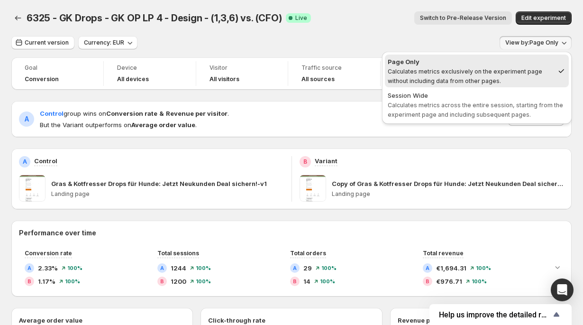 Image resolution: width=583 pixels, height=325 pixels. I want to click on span: Control, so click(52, 113).